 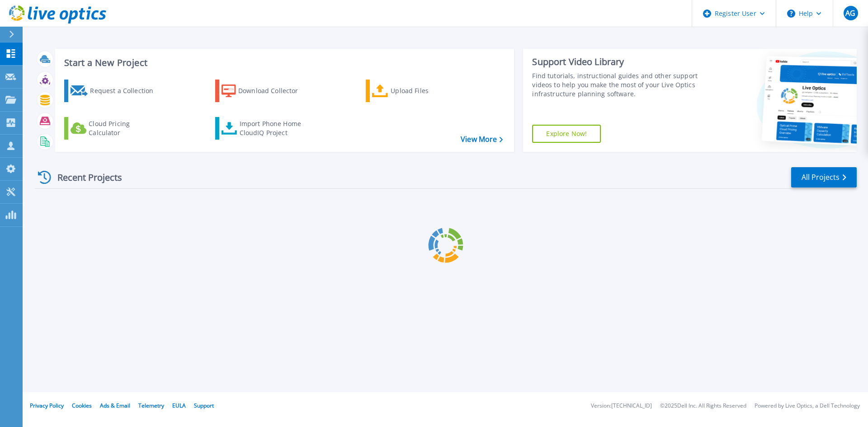 What do you see at coordinates (824, 177) in the screenshot?
I see `a: All Projects` at bounding box center [824, 177].